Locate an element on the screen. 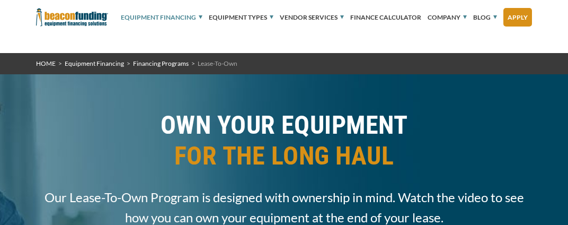 Image resolution: width=568 pixels, height=225 pixels. a: Blog is located at coordinates (485, 18).